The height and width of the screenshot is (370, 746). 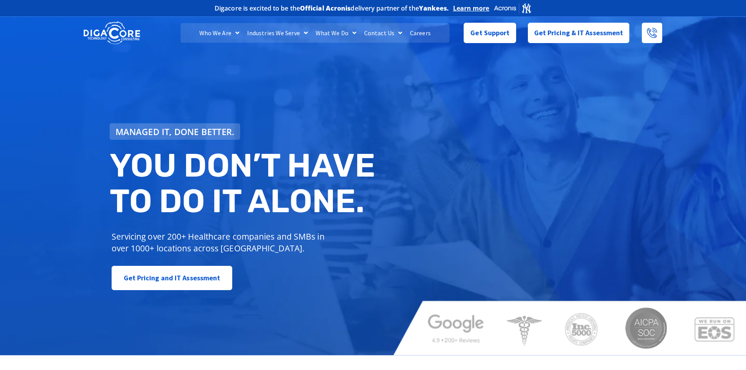 What do you see at coordinates (244, 183) in the screenshot?
I see `h2: You don’t have to do IT alone.` at bounding box center [244, 183].